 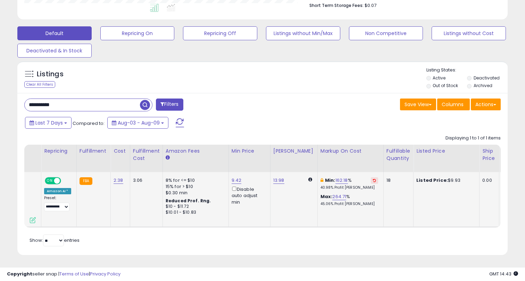 I want to click on button: Listings without Min/Max, so click(x=303, y=33).